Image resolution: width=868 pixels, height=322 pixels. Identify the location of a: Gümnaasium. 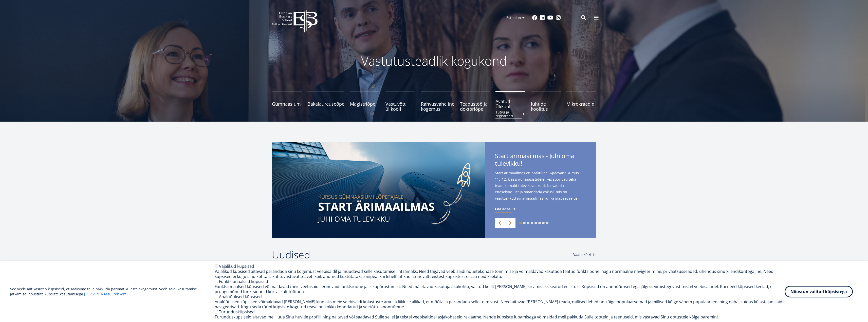
(287, 101).